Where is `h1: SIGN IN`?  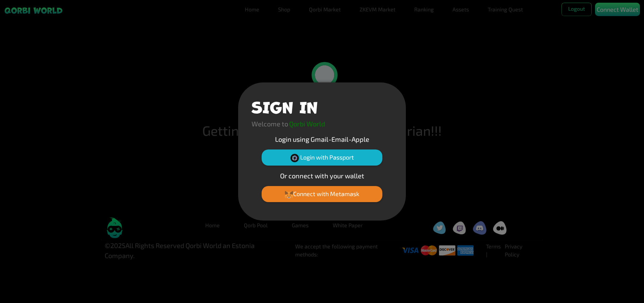
h1: SIGN IN is located at coordinates (285, 106).